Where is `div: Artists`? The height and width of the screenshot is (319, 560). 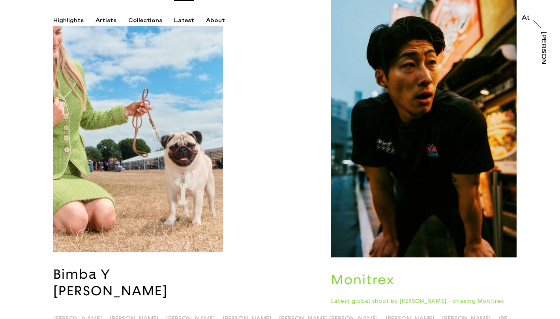 div: Artists is located at coordinates (106, 21).